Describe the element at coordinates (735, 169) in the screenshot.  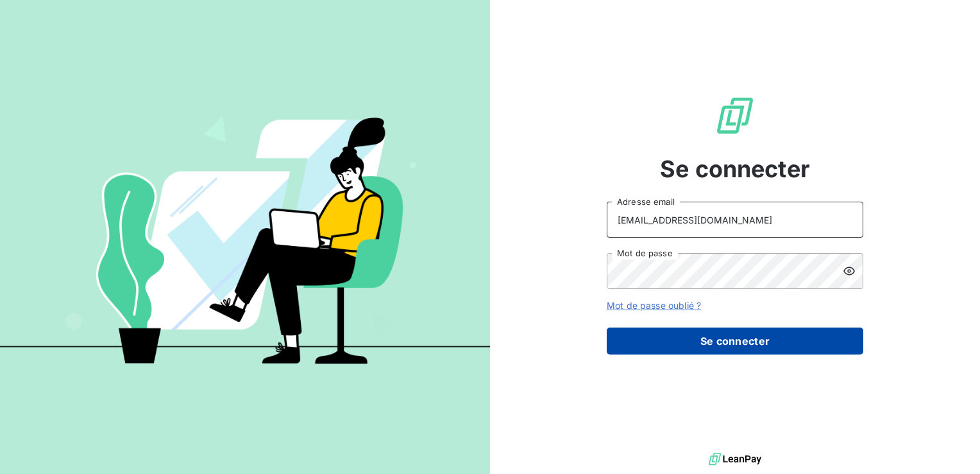
I see `span: Se connecter` at that location.